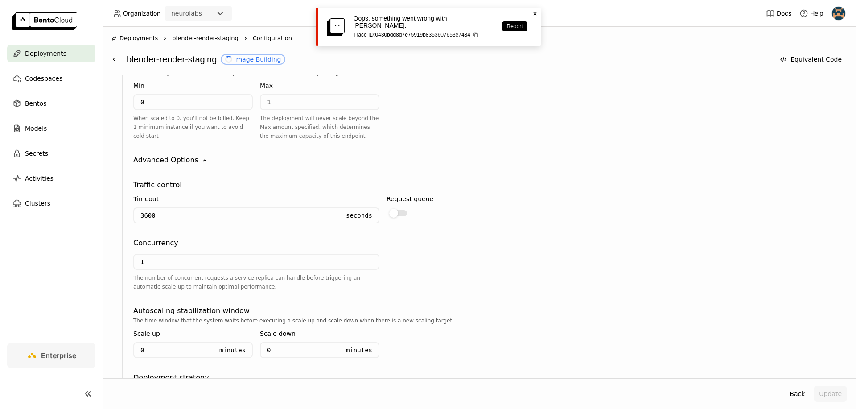 The width and height of the screenshot is (856, 409). Describe the element at coordinates (205, 161) in the screenshot. I see `svg: Down` at that location.